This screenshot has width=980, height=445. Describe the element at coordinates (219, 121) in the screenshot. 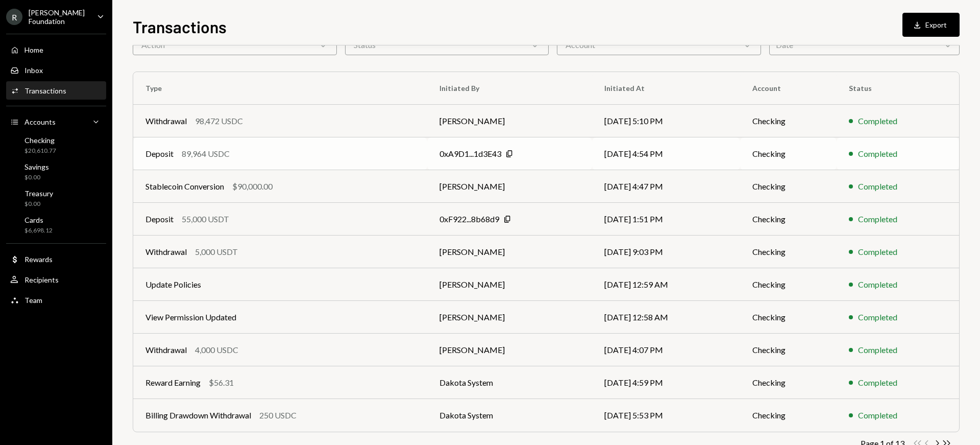

I see `div: 98,472 USDC` at that location.